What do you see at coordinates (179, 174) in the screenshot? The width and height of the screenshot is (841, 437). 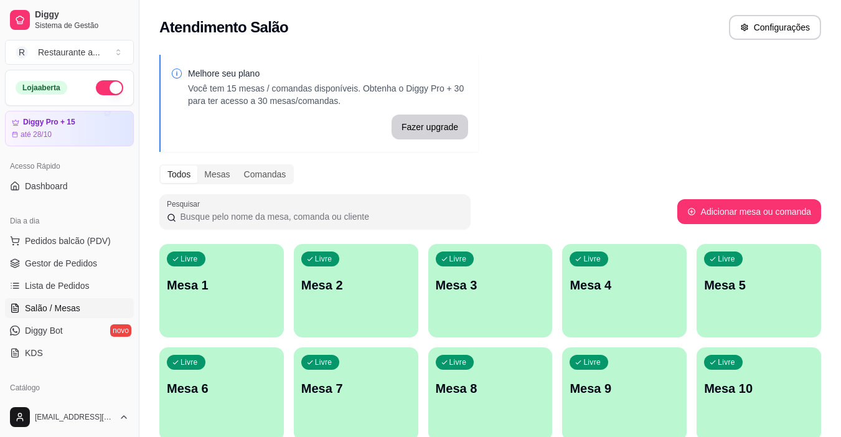 I see `div: Todos` at bounding box center [179, 174].